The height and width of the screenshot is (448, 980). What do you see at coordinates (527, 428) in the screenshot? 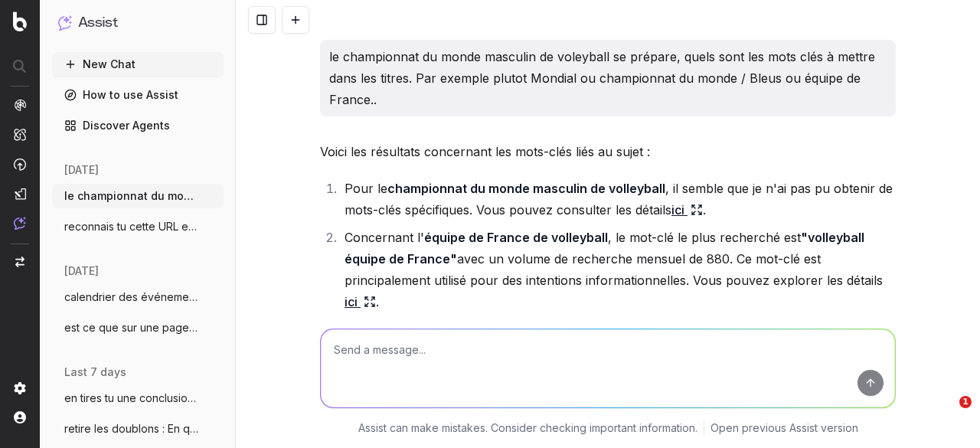
I see `p: Assist can make mistakes. Consider checking important information.` at bounding box center [527, 428].